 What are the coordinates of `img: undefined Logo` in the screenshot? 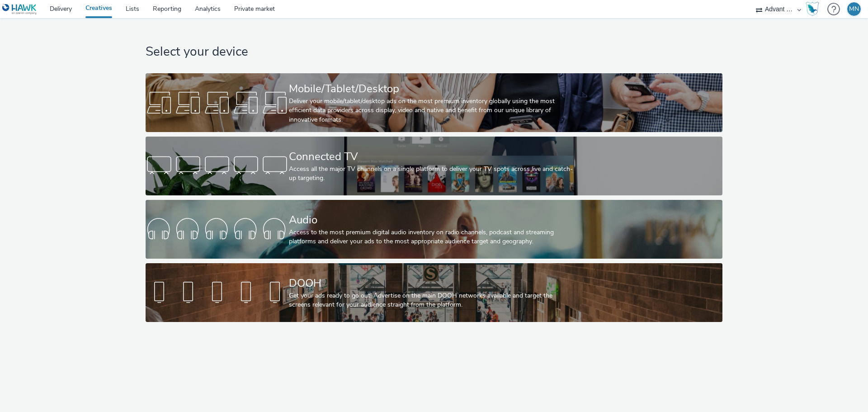 It's located at (19, 9).